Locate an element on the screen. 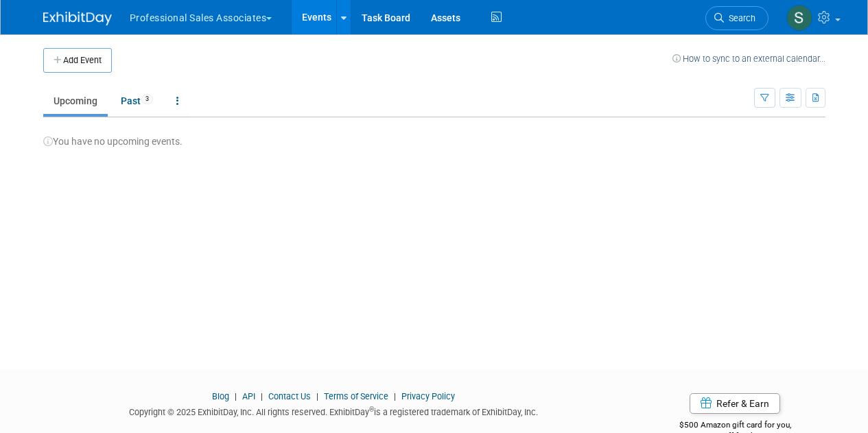  span: 3 is located at coordinates (147, 99).